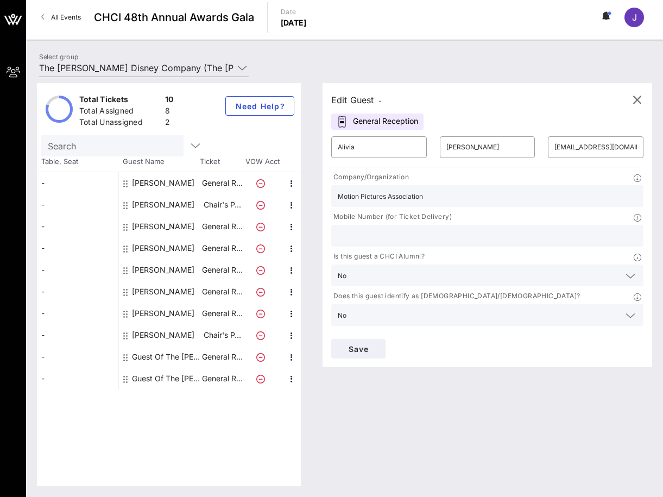 The width and height of the screenshot is (663, 497). Describe the element at coordinates (377, 122) in the screenshot. I see `div: General Reception` at that location.